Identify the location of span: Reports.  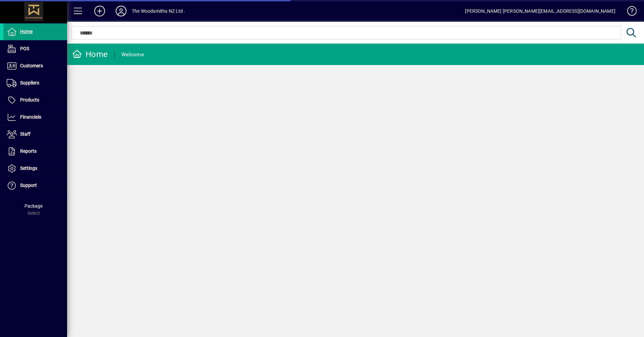
(28, 151).